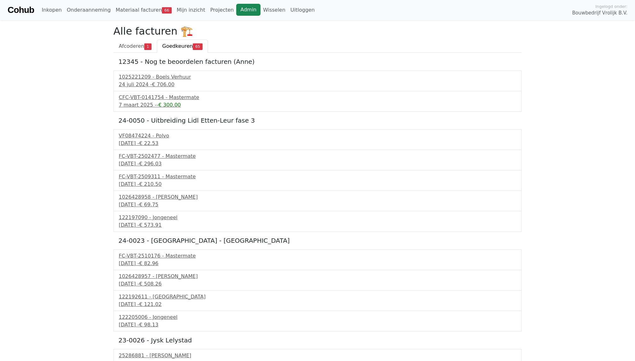  What do you see at coordinates (131, 46) in the screenshot?
I see `span: Afcoderen` at bounding box center [131, 46].